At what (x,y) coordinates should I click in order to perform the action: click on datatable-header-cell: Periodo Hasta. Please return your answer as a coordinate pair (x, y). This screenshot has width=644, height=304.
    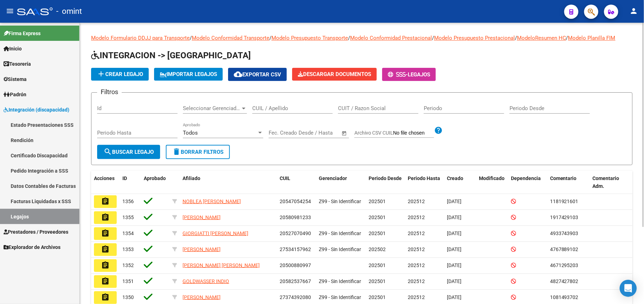
    Looking at the image, I should click on (424, 183).